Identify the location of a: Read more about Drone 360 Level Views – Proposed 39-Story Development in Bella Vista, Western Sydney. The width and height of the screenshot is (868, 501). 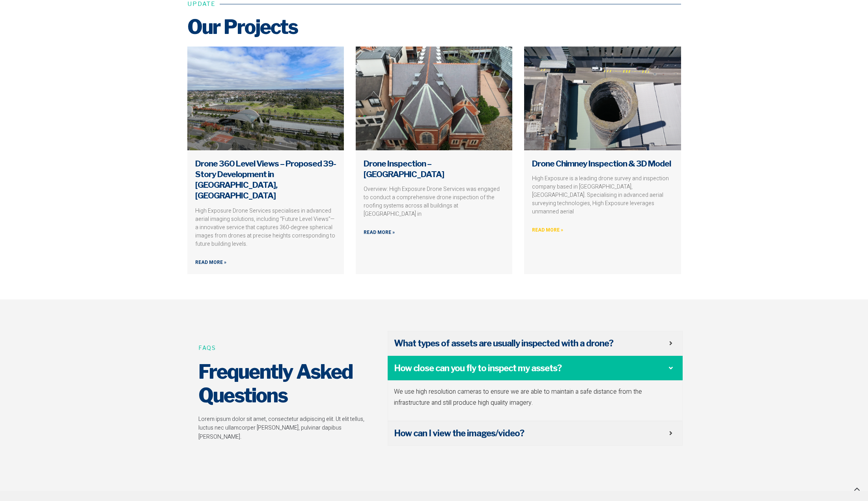
(211, 262).